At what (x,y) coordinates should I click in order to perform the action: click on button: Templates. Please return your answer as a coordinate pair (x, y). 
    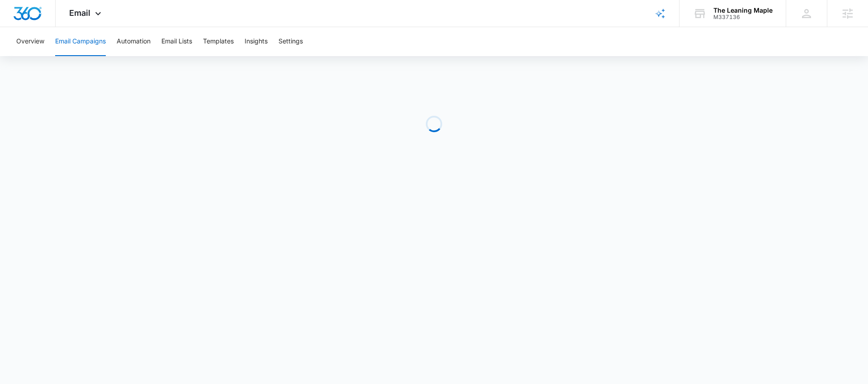
    Looking at the image, I should click on (218, 41).